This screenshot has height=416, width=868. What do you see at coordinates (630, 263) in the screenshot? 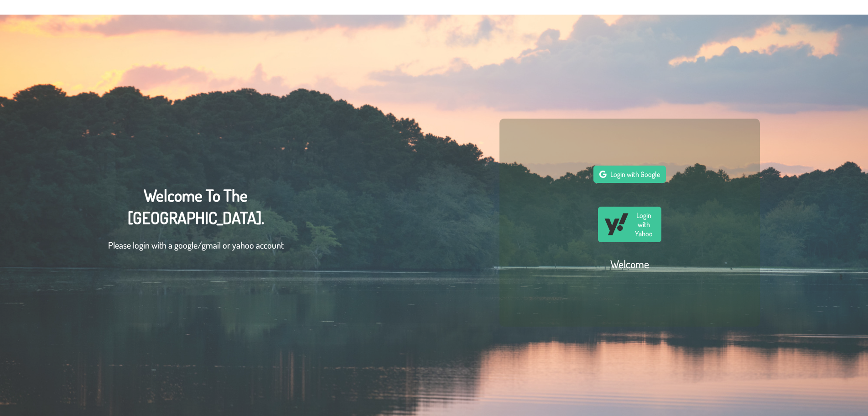
I see `h2: Welcome` at bounding box center [630, 263].